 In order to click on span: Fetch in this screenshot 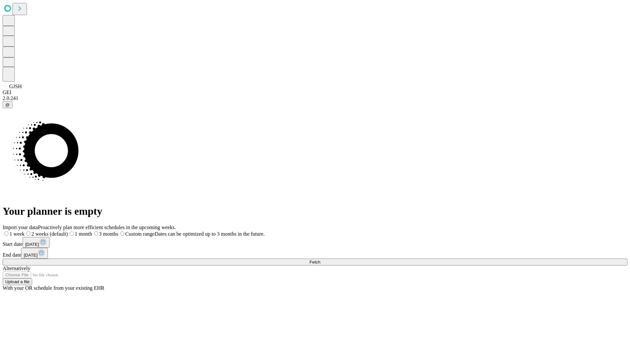, I will do `click(314, 262)`.